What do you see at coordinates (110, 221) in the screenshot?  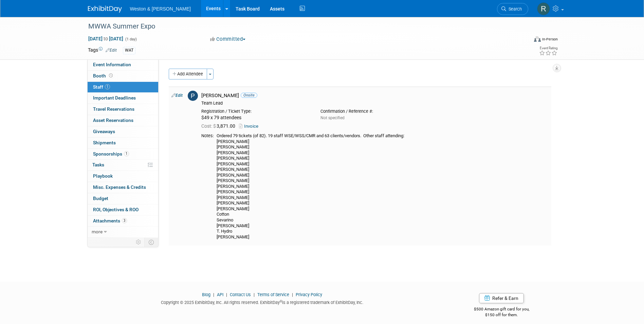 I see `span: Attachments` at bounding box center [110, 221].